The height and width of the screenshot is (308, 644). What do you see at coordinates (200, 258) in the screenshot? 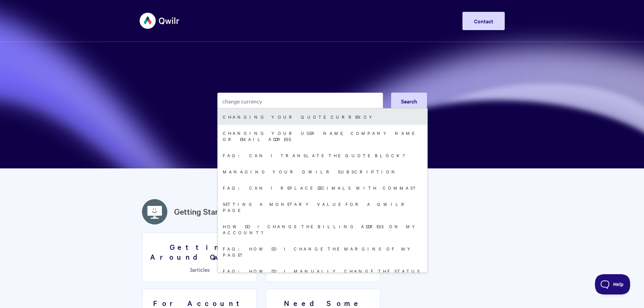
I see `a: Getting Around Qwilr 3articles` at bounding box center [200, 258].